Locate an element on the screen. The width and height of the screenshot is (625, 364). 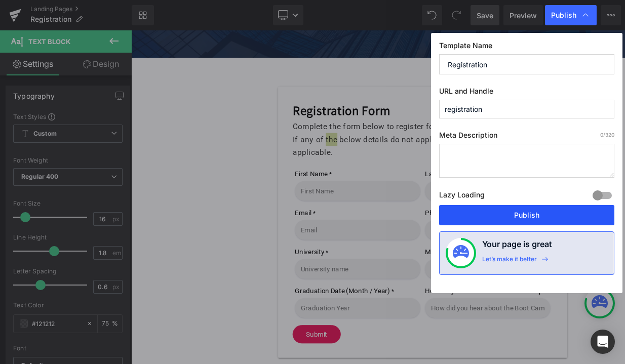
span: Graduation Date (Month / Year) is located at coordinates (221, 274).